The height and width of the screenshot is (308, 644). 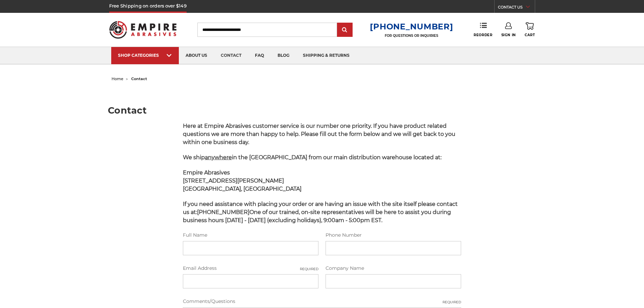 What do you see at coordinates (206, 172) in the screenshot?
I see `span: Empire Abrasives` at bounding box center [206, 172].